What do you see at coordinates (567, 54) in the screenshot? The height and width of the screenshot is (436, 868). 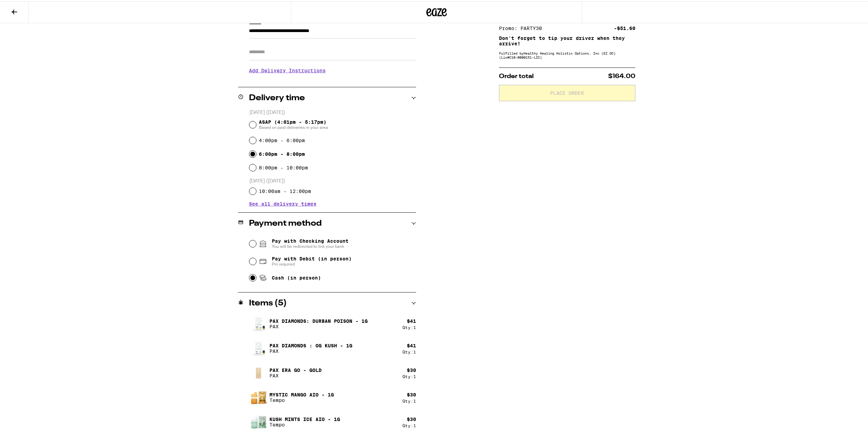 I see `div: Fulfilled by Healthy Healing Holistic Options, Inc (EZ OC) (Lic# C10-0000151-LIC )` at bounding box center [567, 54].